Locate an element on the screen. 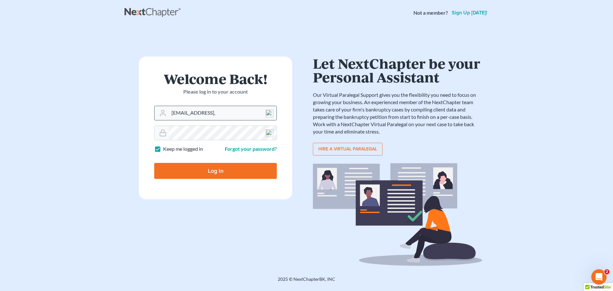 This screenshot has width=613, height=291. strong: Not a member? is located at coordinates (430, 13).